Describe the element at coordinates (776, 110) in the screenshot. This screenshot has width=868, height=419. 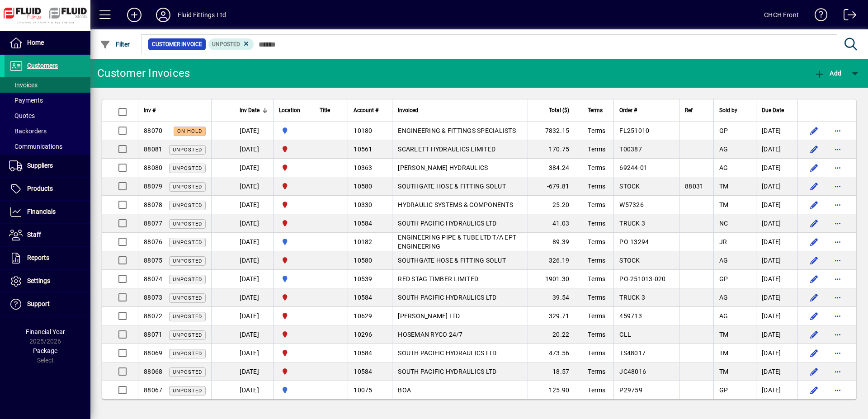
I see `div: Due Date` at that location.